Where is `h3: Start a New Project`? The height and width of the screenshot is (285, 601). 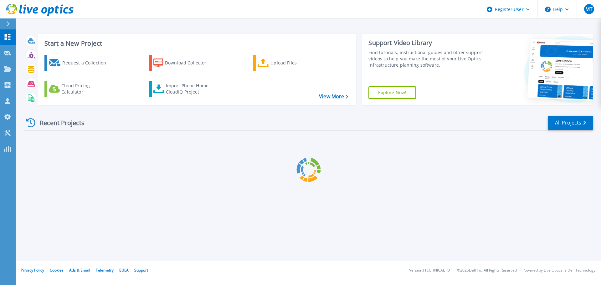
h3: Start a New Project is located at coordinates (196, 44).